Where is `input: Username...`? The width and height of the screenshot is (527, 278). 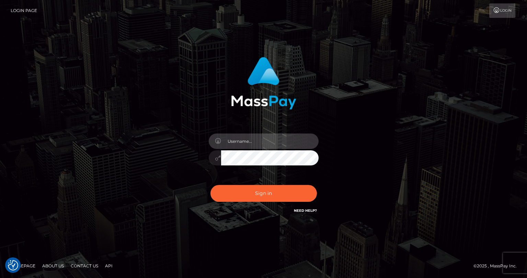 input: Username... is located at coordinates (270, 141).